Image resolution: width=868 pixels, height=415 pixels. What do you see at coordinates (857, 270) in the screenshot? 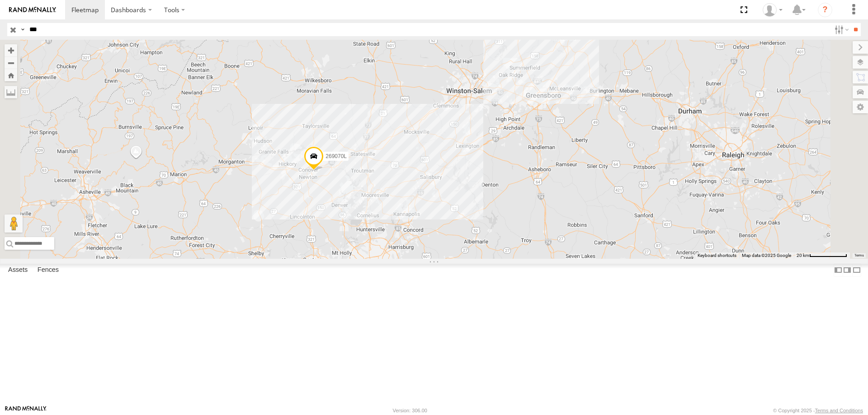
I see `label: Hide Summary Table` at bounding box center [857, 270].